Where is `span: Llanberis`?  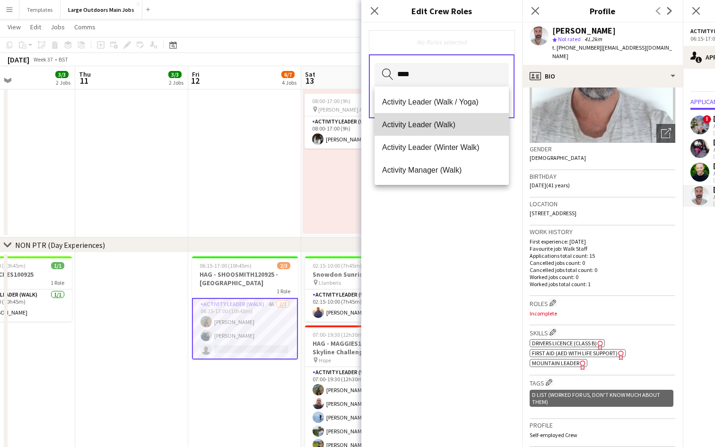 span: Llanberis is located at coordinates (330, 282).